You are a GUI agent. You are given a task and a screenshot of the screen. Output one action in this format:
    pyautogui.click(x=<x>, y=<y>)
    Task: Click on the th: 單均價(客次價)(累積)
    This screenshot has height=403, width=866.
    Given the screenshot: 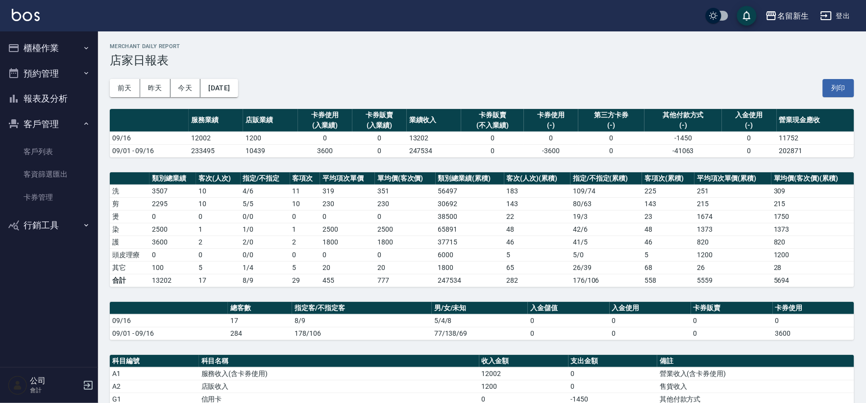 What is the action you would take?
    pyautogui.click(x=813, y=178)
    